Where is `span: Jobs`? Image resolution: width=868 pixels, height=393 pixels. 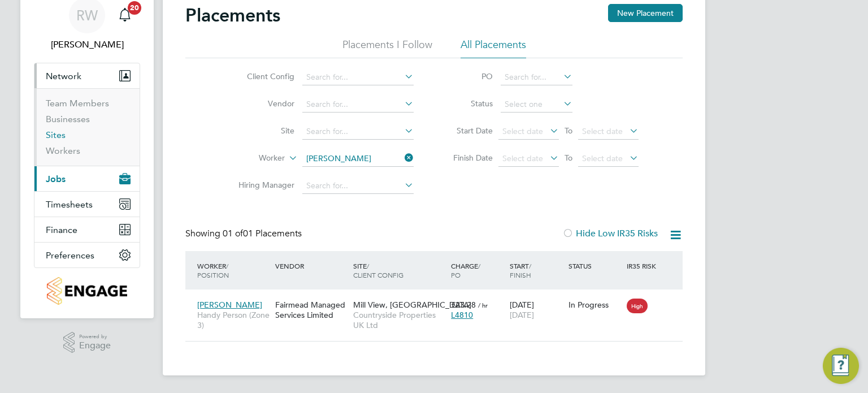 span: Jobs is located at coordinates (55, 179).